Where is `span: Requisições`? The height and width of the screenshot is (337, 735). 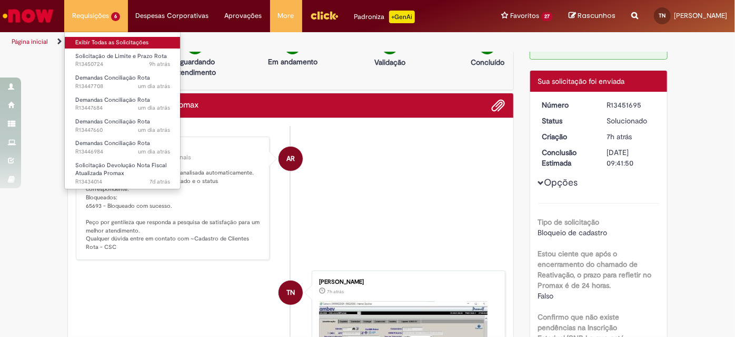 span: Requisições is located at coordinates (91, 16).